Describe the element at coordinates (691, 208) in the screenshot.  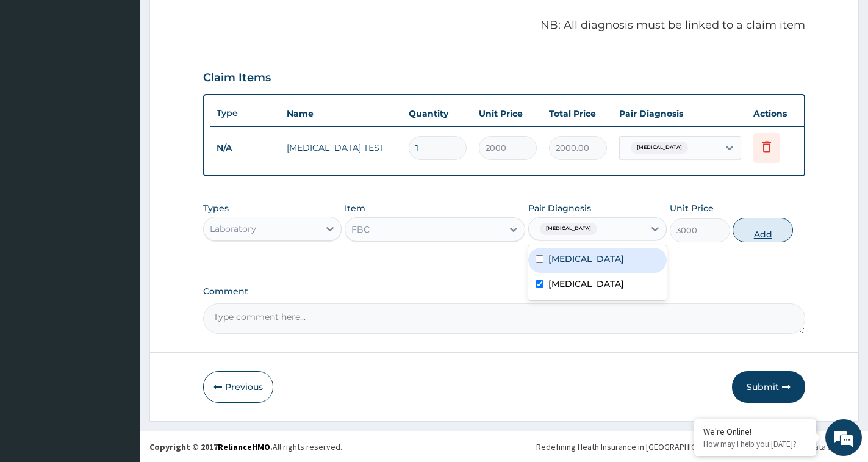
I see `label: Unit Price` at that location.